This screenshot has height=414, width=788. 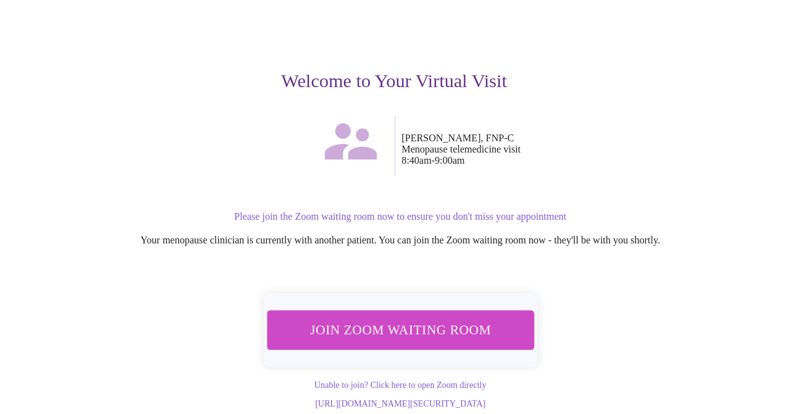 I want to click on span: Join Zoom Waiting Room, so click(x=400, y=330).